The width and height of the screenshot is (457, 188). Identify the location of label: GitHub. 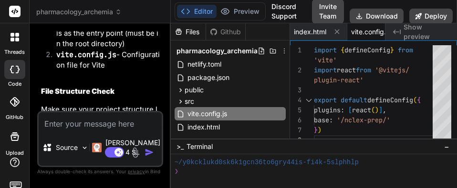
(14, 117).